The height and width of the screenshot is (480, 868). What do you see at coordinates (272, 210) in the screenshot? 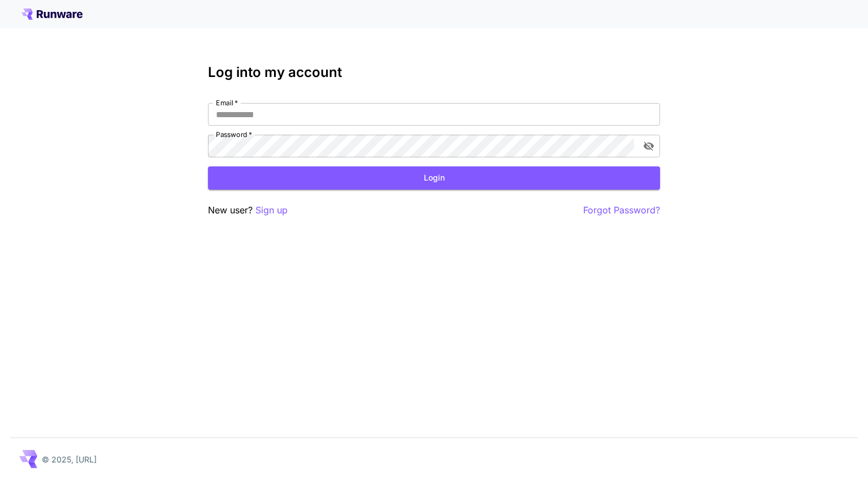
I see `p: Sign up` at bounding box center [272, 210].